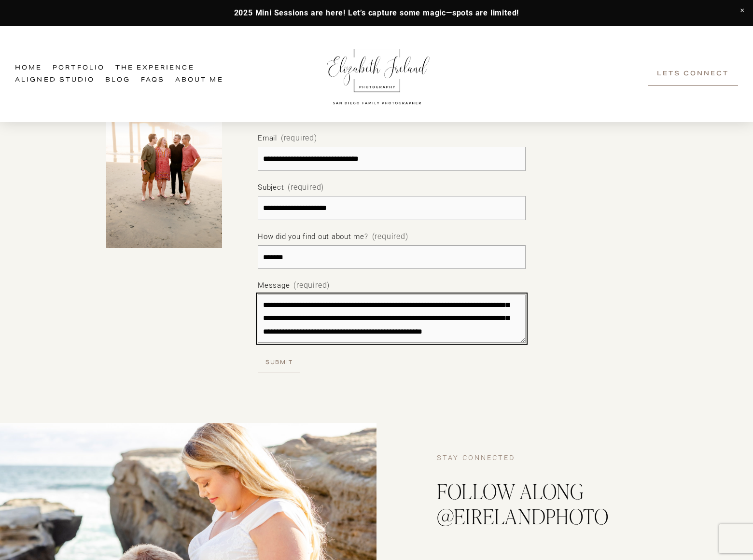 Image resolution: width=753 pixels, height=560 pixels. Describe the element at coordinates (279, 363) in the screenshot. I see `span: Submit` at that location.